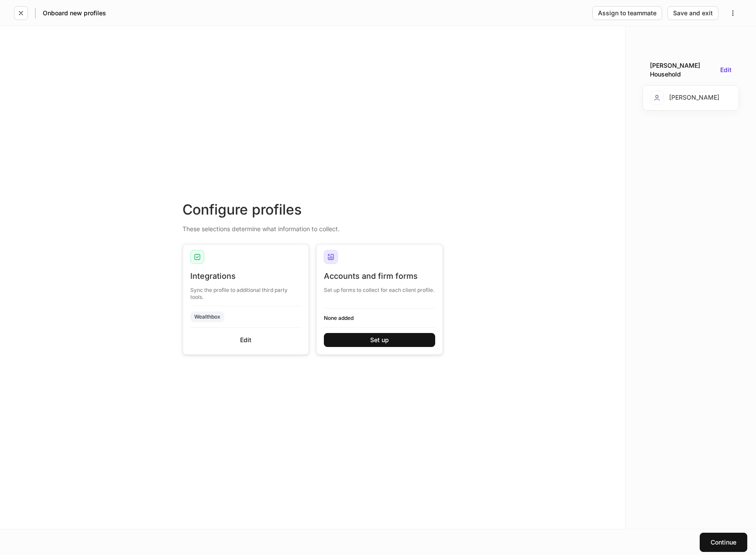 The height and width of the screenshot is (555, 756). I want to click on button: Save and exit, so click(693, 13).